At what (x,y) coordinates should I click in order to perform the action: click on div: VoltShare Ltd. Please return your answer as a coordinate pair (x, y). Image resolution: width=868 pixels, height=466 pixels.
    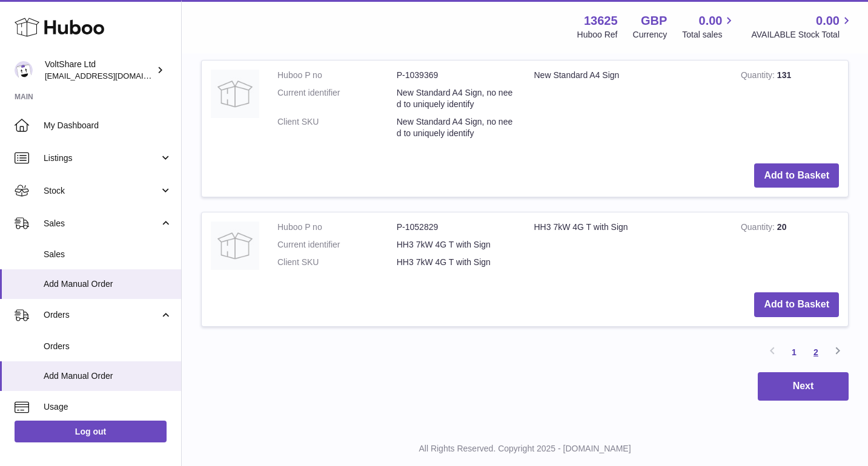
    Looking at the image, I should click on (99, 70).